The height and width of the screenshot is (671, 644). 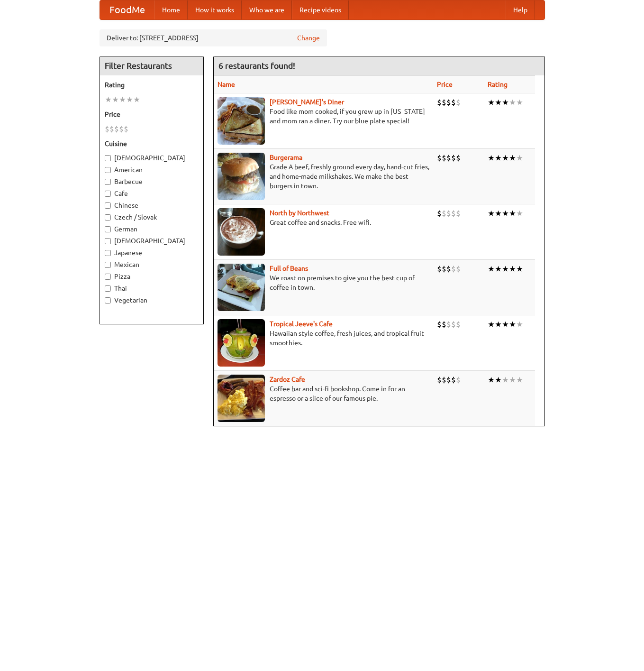 I want to click on input: Pizza, so click(x=108, y=276).